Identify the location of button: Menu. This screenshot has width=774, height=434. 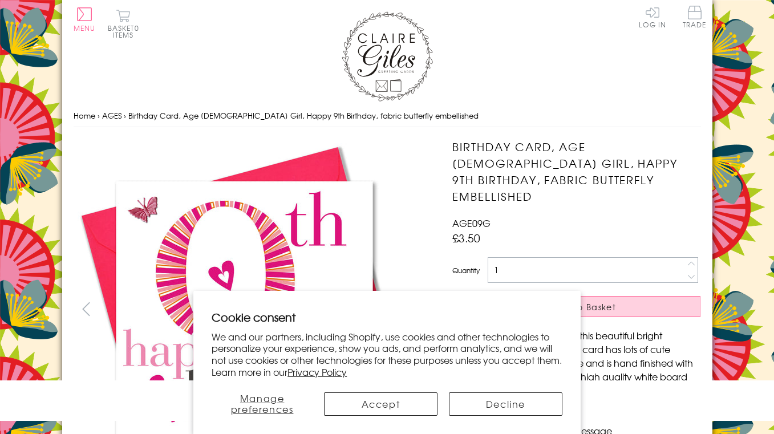
(84, 19).